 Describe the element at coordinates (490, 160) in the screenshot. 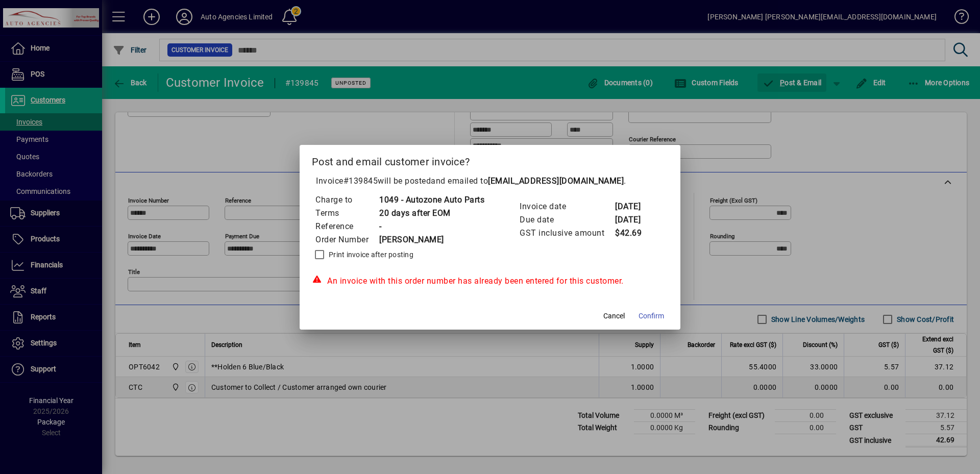

I see `h2: Post and email customer invoice?` at that location.